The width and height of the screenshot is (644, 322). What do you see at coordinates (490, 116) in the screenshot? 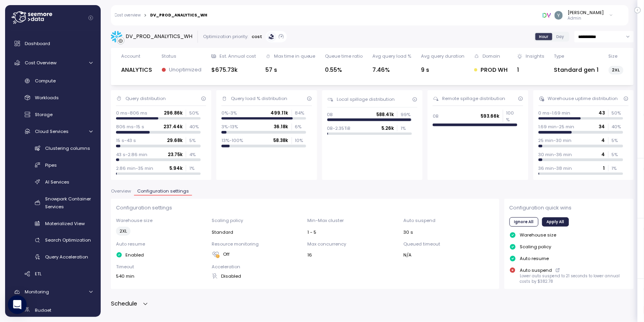
I see `p: 593.66k` at bounding box center [490, 116].